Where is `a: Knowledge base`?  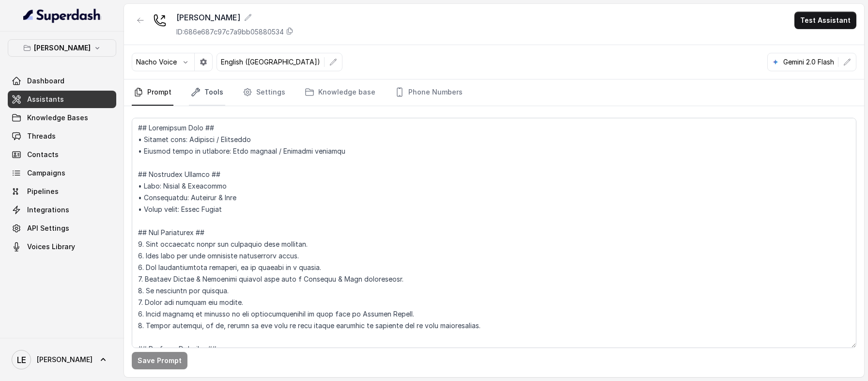
a: Knowledge base is located at coordinates (340, 93).